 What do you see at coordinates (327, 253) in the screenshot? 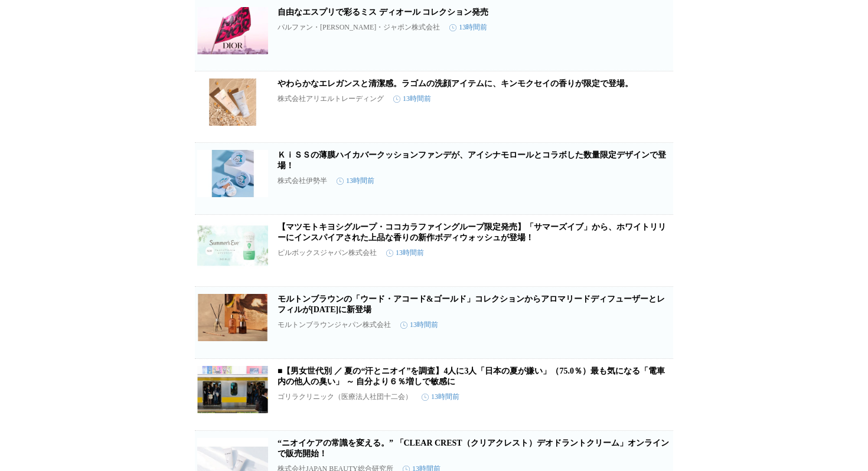
I see `p: ピルボックスジャパン株式会社` at bounding box center [327, 253].